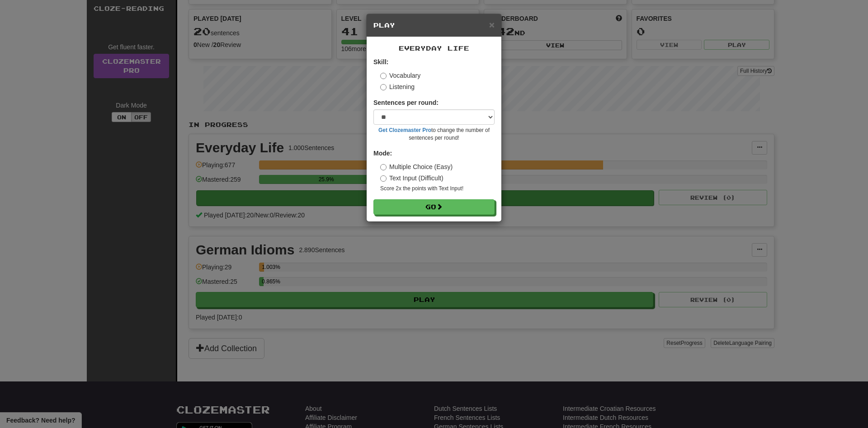 This screenshot has height=428, width=868. I want to click on label: Sentences per round:, so click(406, 103).